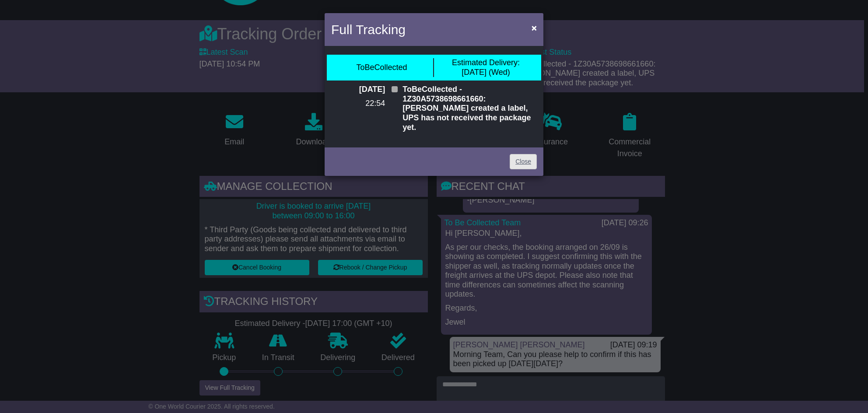  Describe the element at coordinates (486, 62) in the screenshot. I see `span: Estimated Delivery:` at that location.